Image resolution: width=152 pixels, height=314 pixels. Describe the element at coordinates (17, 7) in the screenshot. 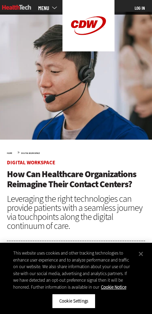

I see `img: Home` at that location.